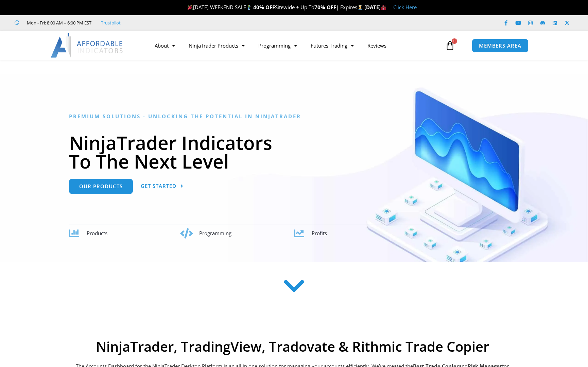 This screenshot has width=588, height=367. I want to click on strong: 70% OFF, so click(325, 7).